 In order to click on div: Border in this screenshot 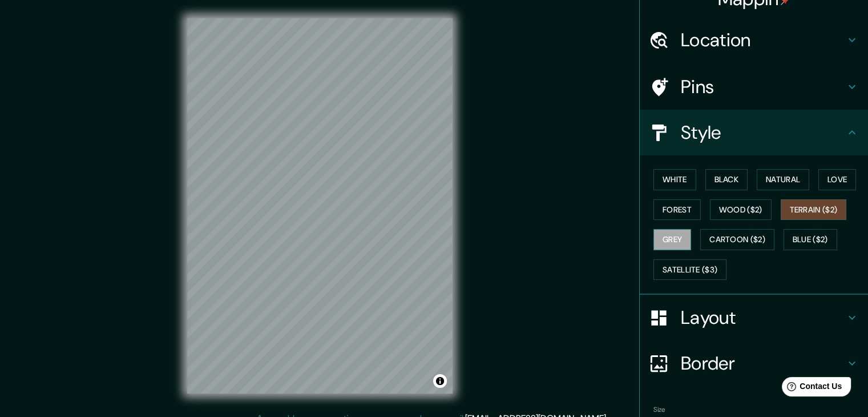, I will do `click(754, 363)`.